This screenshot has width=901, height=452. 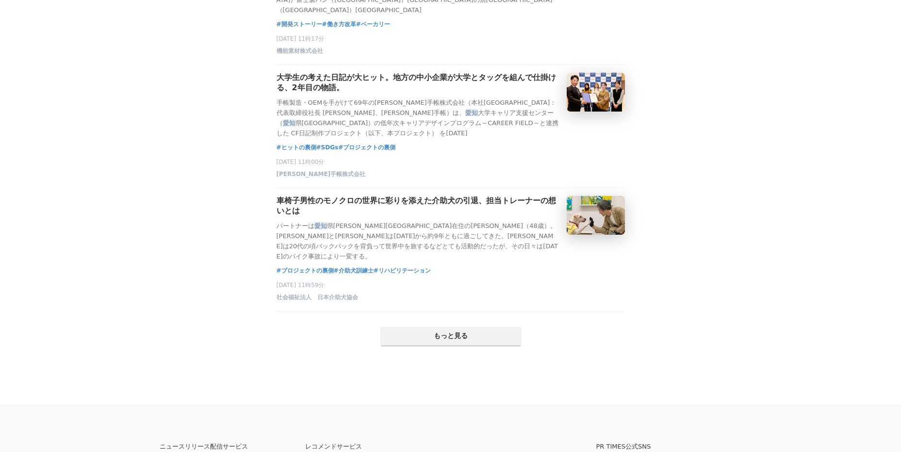 I want to click on span: #ヒットの裏側, so click(x=296, y=147).